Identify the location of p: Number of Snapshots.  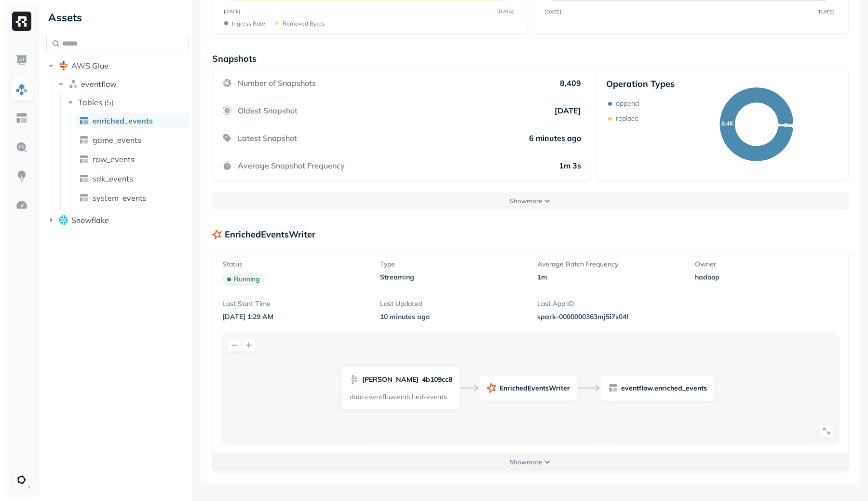
(277, 83).